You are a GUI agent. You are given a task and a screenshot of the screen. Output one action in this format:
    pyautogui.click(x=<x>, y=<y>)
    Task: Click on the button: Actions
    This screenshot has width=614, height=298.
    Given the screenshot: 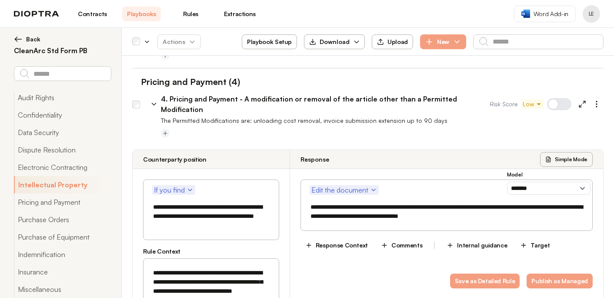 What is the action you would take?
    pyautogui.click(x=179, y=42)
    